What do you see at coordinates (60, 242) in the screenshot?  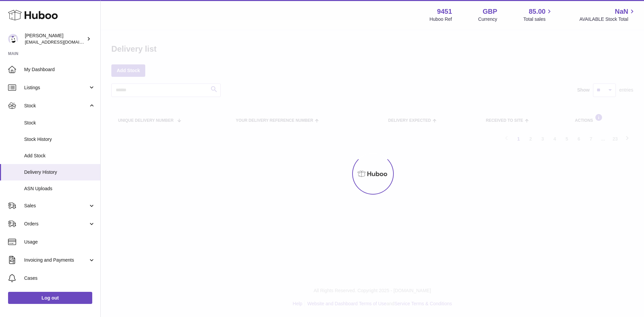 I see `span: Usage` at bounding box center [60, 242].